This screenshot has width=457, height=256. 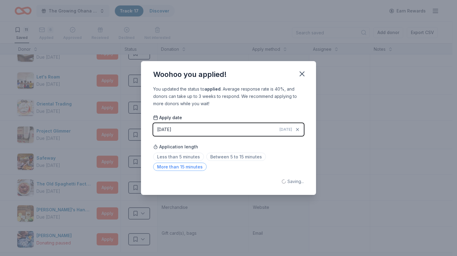 I want to click on span: More than 15 minutes, so click(x=180, y=166).